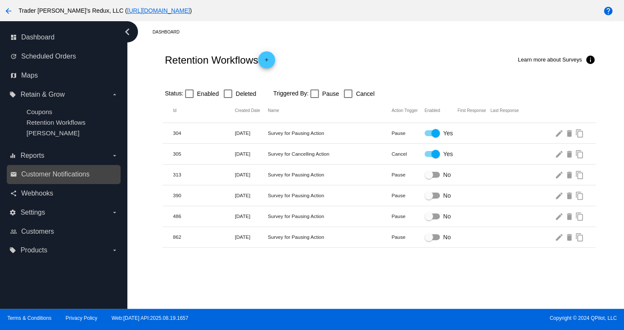 This screenshot has width=624, height=330. I want to click on span: Reports, so click(32, 156).